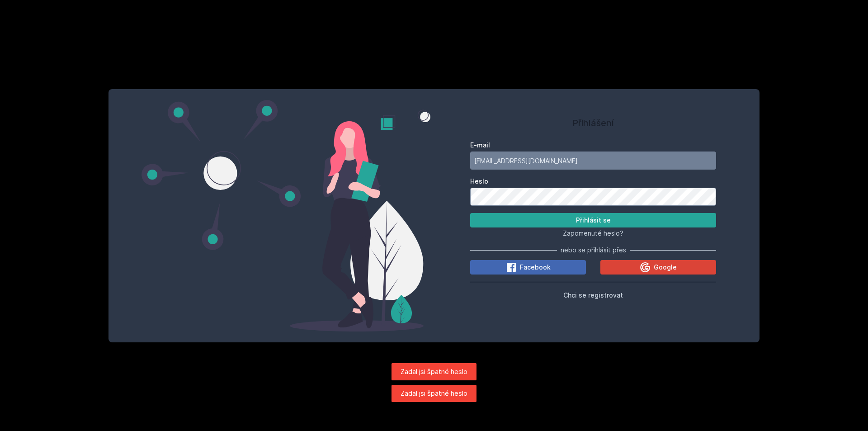 This screenshot has width=868, height=431. What do you see at coordinates (665, 267) in the screenshot?
I see `span: Google` at bounding box center [665, 267].